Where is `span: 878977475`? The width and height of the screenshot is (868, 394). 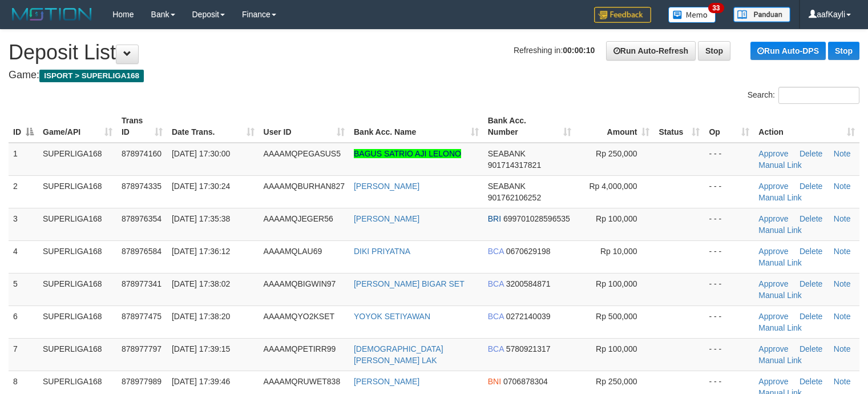
span: 878977475 is located at coordinates (142, 316).